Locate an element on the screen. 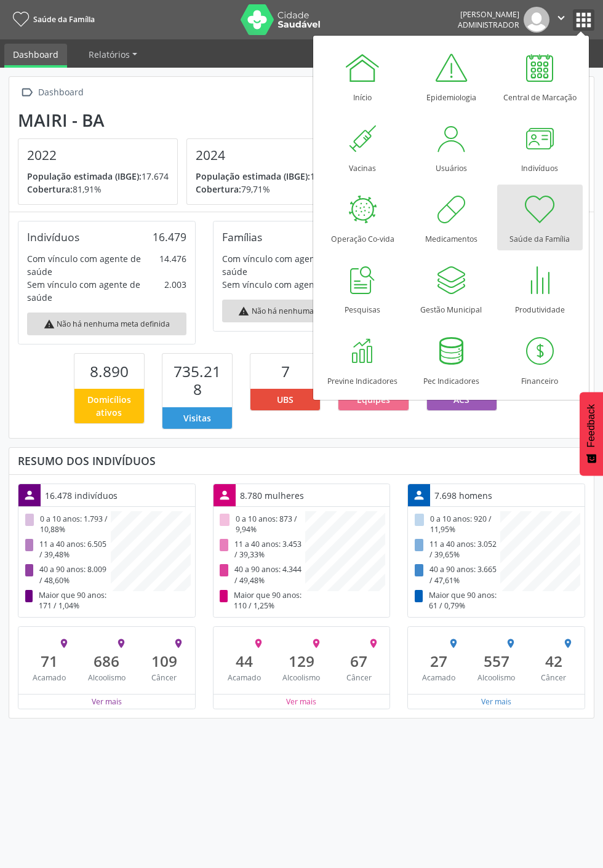 The width and height of the screenshot is (603, 868). div: 11 a 40 anos: 6.505 / 39,48% is located at coordinates (66, 549).